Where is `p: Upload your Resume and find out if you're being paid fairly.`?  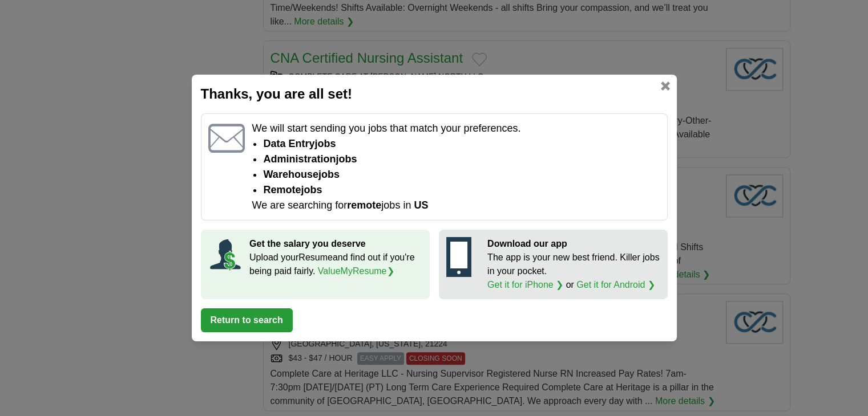 p: Upload your Resume and find out if you're being paid fairly. is located at coordinates (335, 264).